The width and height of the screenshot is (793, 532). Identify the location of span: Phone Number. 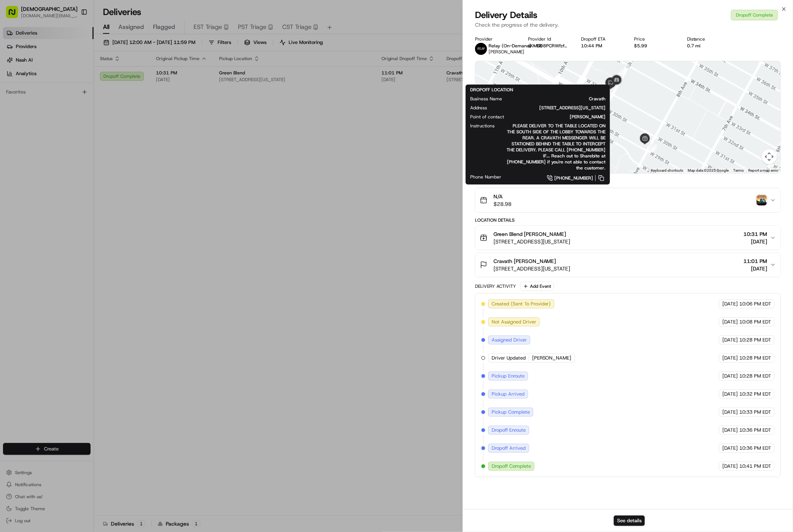
(485, 177).